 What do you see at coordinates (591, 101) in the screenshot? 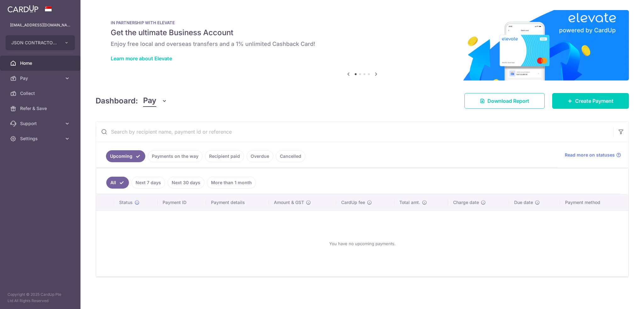
I see `a: Create Payment` at bounding box center [591, 101].